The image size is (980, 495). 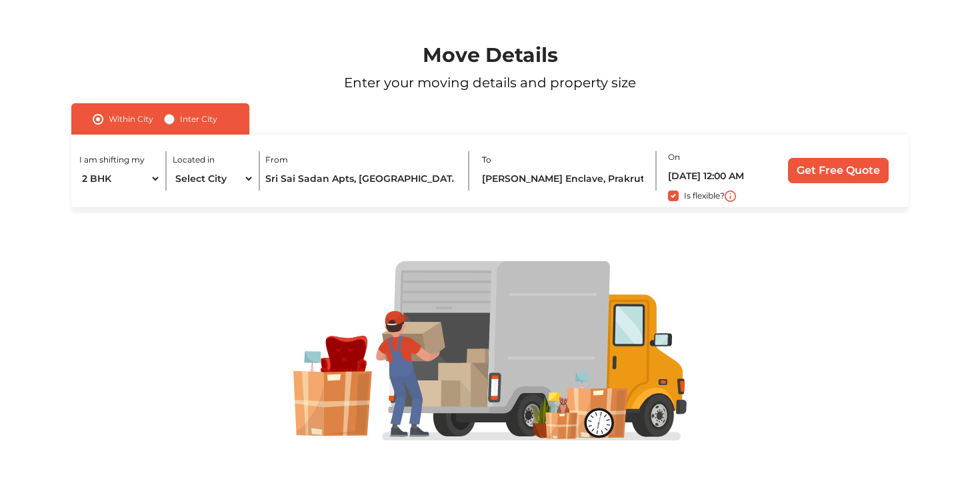 What do you see at coordinates (131, 119) in the screenshot?
I see `label: Within City` at bounding box center [131, 119].